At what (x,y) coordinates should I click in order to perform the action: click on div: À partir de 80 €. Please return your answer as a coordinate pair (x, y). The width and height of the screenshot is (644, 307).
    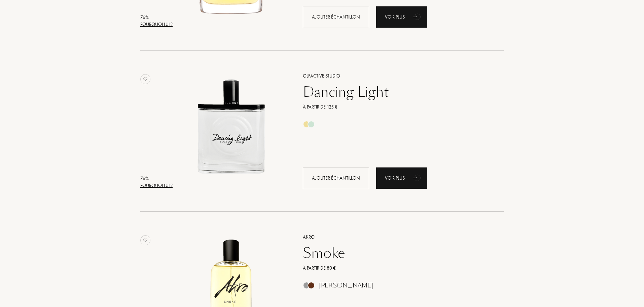
    Looking at the image, I should click on (396, 268).